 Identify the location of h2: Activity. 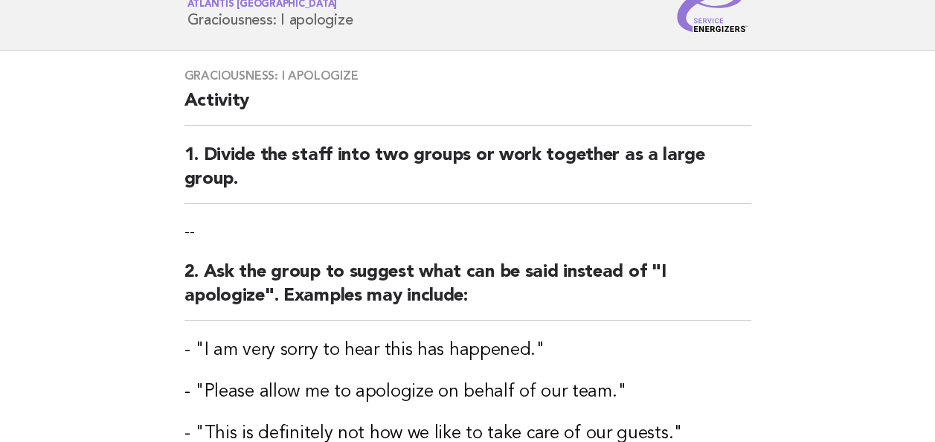
(468, 107).